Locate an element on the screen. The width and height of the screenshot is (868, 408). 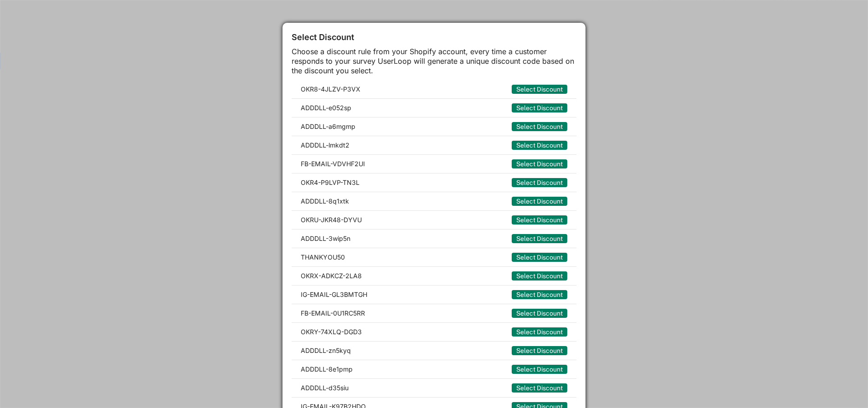
div: ADDDLL-d35siu is located at coordinates (406, 388).